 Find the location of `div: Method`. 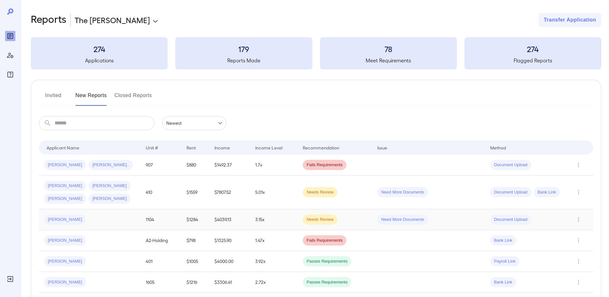

div: Method is located at coordinates (498, 147).